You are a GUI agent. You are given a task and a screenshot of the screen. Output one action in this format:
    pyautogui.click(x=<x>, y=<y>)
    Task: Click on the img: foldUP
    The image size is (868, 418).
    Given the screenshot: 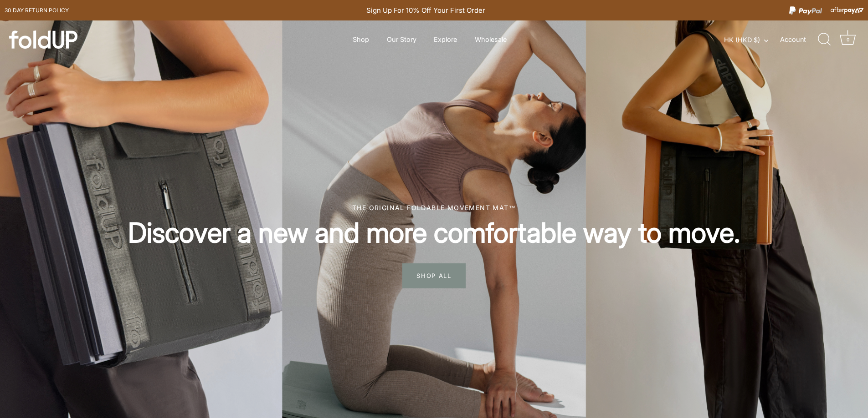 What is the action you would take?
    pyautogui.click(x=43, y=39)
    